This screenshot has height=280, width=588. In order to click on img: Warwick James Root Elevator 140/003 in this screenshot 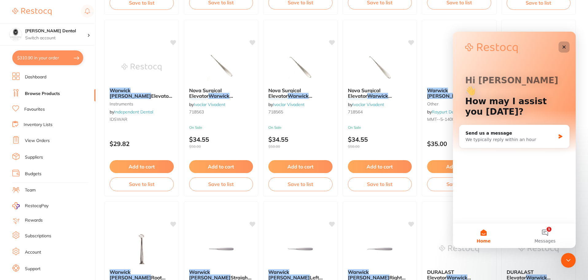, I will do `click(142, 249)`.